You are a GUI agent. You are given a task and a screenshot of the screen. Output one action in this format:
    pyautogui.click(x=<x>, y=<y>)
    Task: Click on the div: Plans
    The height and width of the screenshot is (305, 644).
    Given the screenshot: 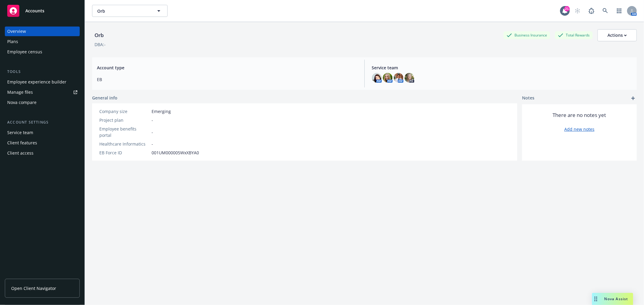 What is the action you would take?
    pyautogui.click(x=13, y=42)
    